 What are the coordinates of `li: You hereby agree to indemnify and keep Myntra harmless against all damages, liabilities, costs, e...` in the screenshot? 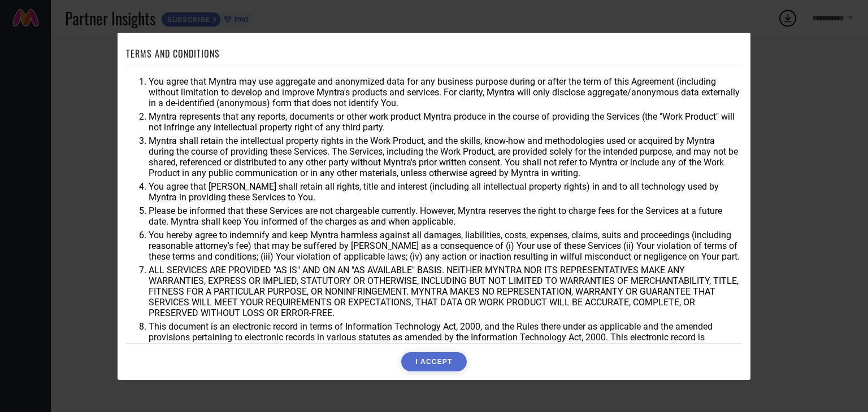 It's located at (445, 246).